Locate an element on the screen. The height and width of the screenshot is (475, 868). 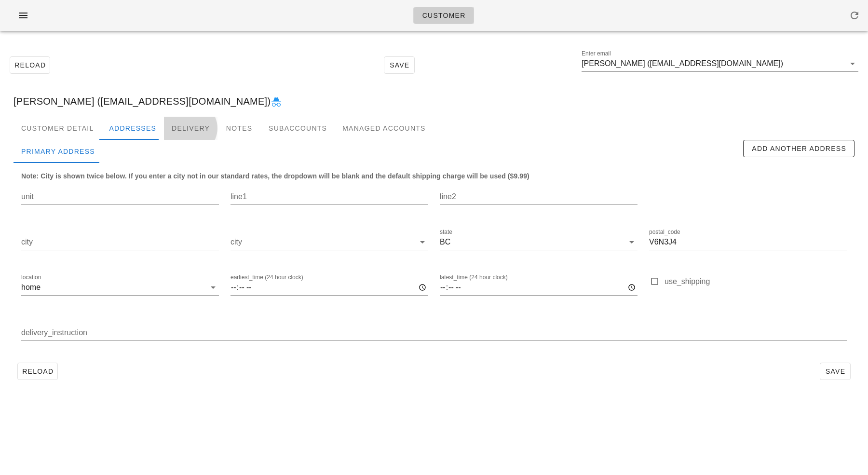
div: city is located at coordinates (329, 242).